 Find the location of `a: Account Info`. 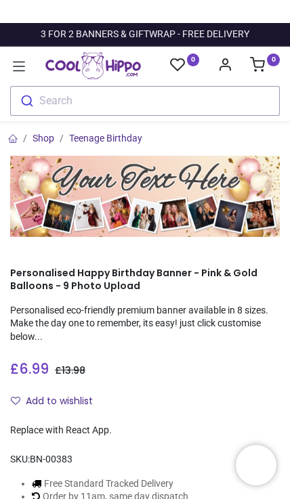

a: Account Info is located at coordinates (225, 66).